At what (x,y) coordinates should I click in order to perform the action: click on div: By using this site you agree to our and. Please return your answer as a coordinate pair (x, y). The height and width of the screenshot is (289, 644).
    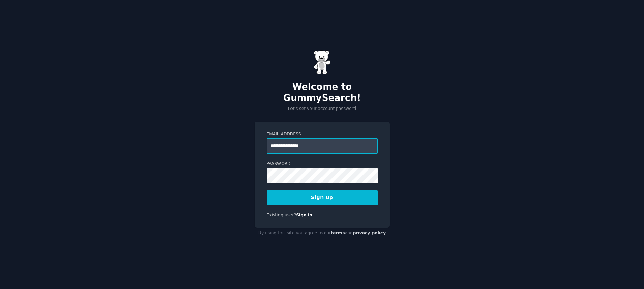
    Looking at the image, I should click on (322, 233).